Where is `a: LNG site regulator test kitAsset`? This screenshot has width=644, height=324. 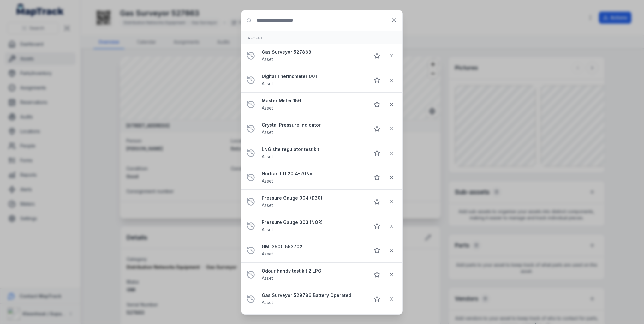
a: LNG site regulator test kitAsset is located at coordinates (313, 153).